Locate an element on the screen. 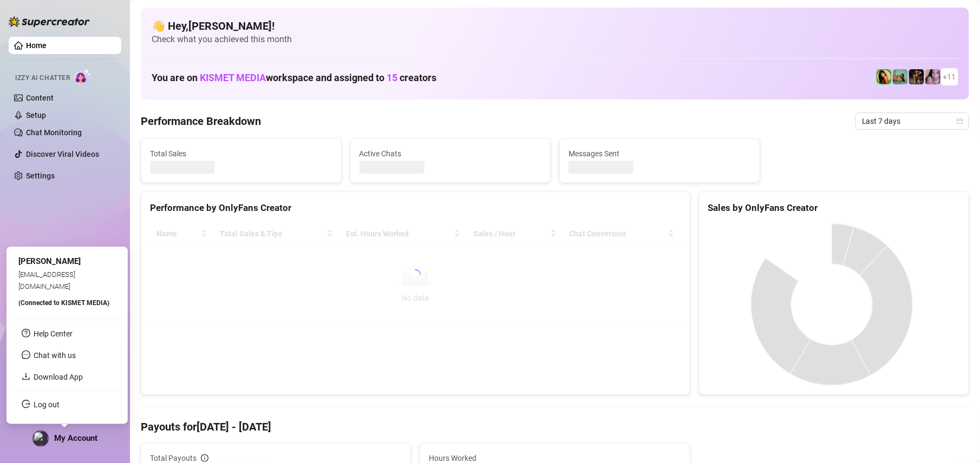  li: Log out is located at coordinates (67, 405).